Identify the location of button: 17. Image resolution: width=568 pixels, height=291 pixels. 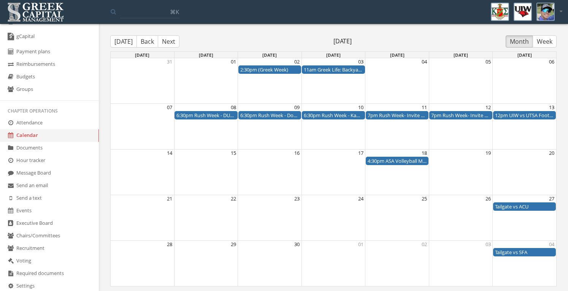
(361, 153).